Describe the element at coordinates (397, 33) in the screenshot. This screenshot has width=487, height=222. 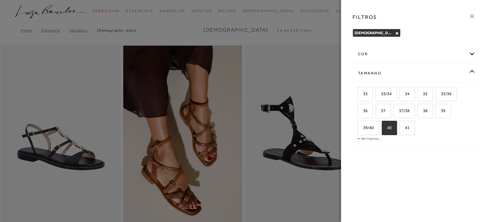
I see `button: Rasteira Close` at that location.